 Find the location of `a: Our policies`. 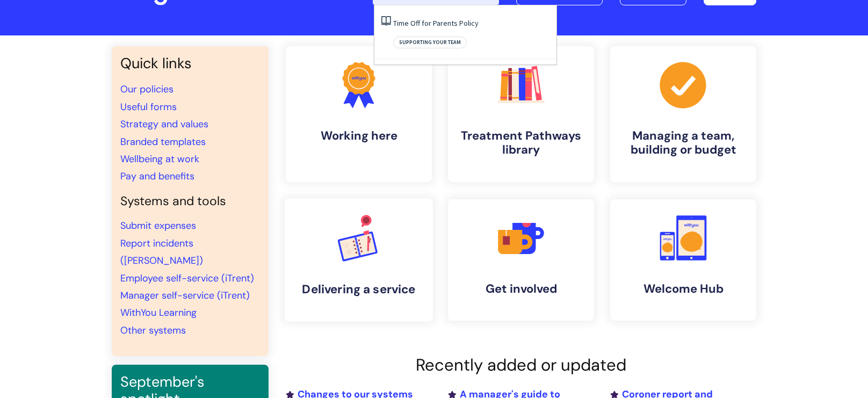

a: Our policies is located at coordinates (146, 89).